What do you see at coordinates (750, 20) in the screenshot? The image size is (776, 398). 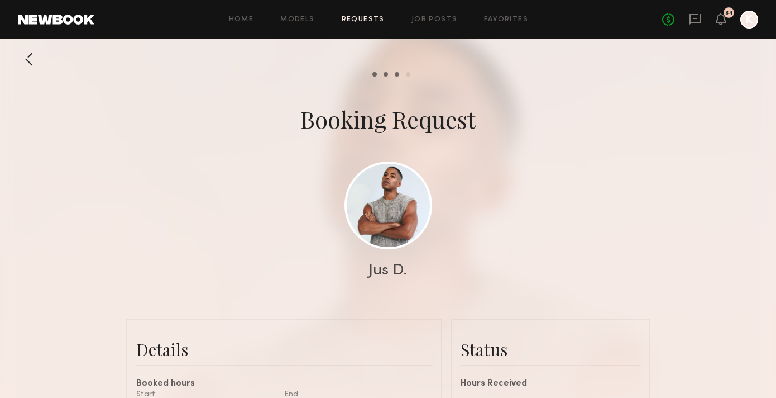 I see `a: K` at bounding box center [750, 20].